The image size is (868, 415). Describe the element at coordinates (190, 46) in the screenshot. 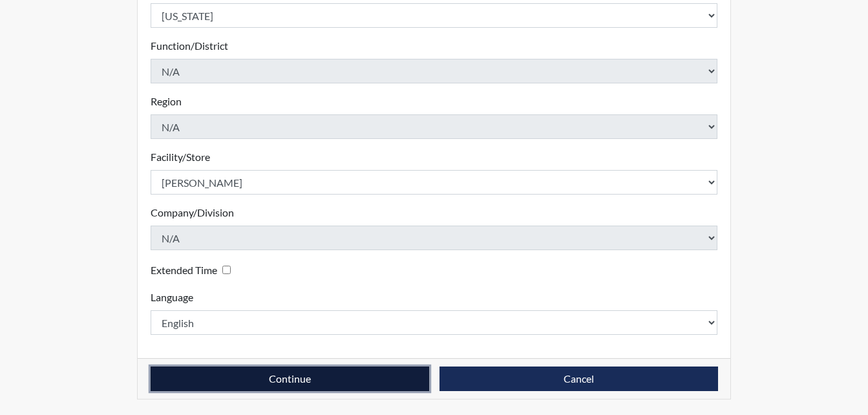

I see `label: Function/District` at that location.